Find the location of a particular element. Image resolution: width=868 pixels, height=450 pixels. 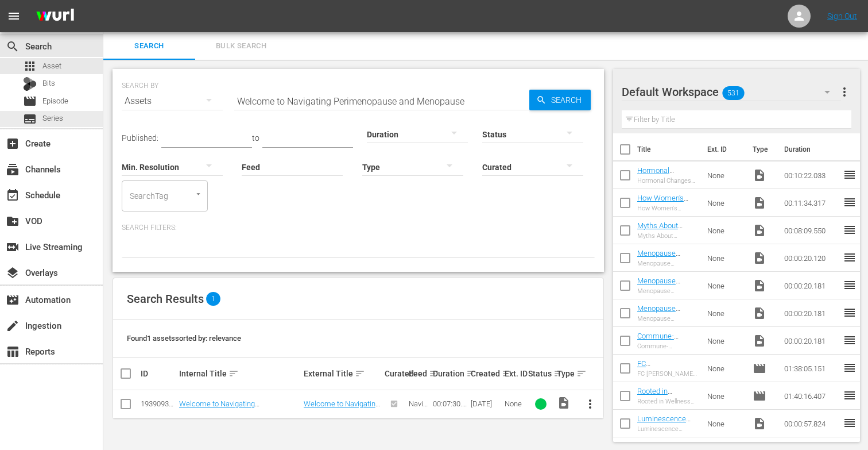

div: External Title is located at coordinates (342, 373).